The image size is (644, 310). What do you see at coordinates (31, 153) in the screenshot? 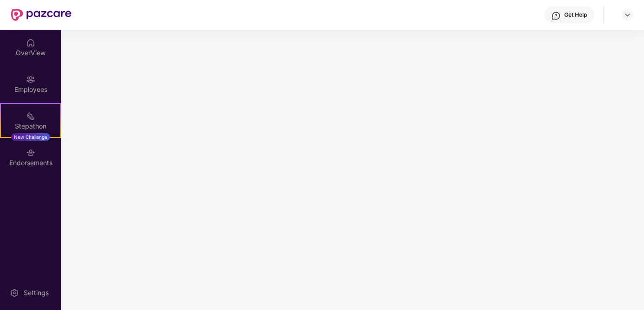
I see `img: svg+xml;base64,PHN2ZyBpZD0iRW5kb3JzZW1lbnRzIiB4bWxucz0iaHR0cDovL3d3dy53My5vcmcvMjAwMC9zdmciIHdpZH...` at bounding box center [31, 153].